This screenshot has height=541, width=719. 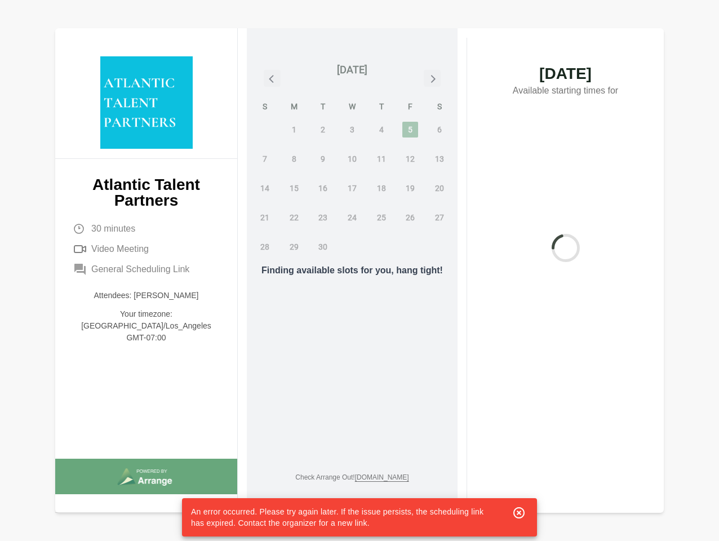 What do you see at coordinates (113, 229) in the screenshot?
I see `span: 30 minutes` at bounding box center [113, 229].